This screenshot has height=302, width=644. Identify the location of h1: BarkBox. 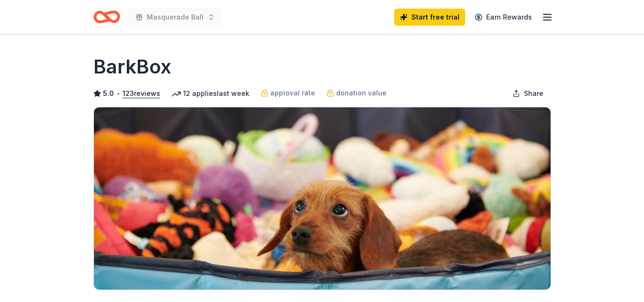
(132, 67).